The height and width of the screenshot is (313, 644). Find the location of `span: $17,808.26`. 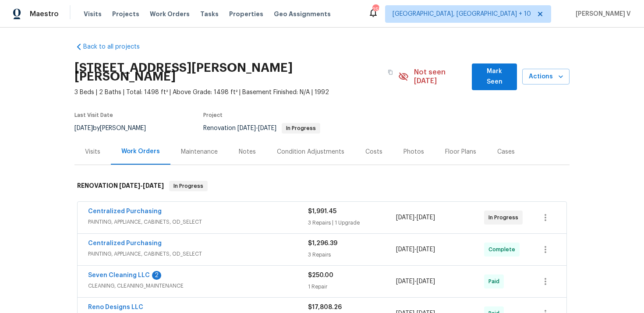

span: $17,808.26 is located at coordinates (325, 307).